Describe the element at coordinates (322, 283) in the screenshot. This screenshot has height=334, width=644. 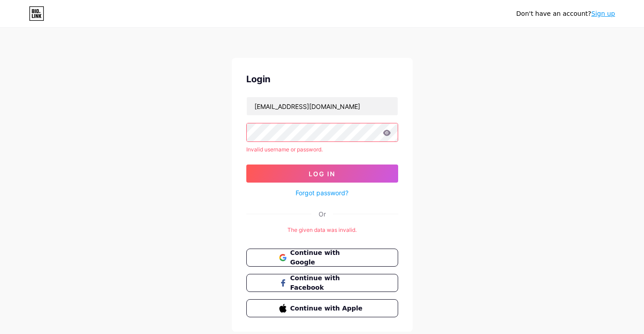
I see `button: Continue with Facebook` at that location.